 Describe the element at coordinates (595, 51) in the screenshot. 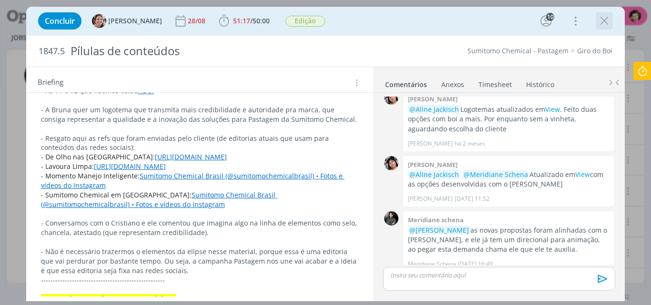

I see `a: Giro do Boi` at that location.